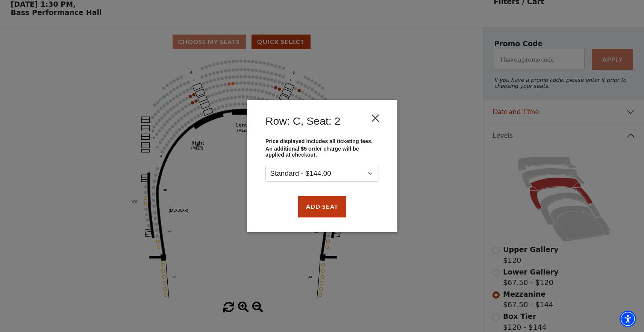 The image size is (644, 332). I want to click on p: Price displayed includes all ticketing fees., so click(322, 141).